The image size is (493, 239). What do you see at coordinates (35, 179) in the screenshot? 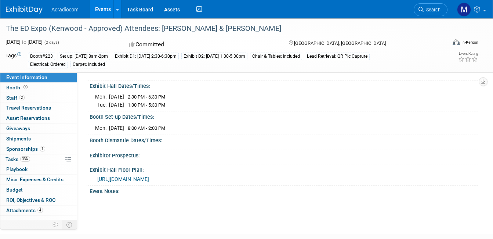
I see `span: Misc. Expenses & Credits` at bounding box center [35, 179].